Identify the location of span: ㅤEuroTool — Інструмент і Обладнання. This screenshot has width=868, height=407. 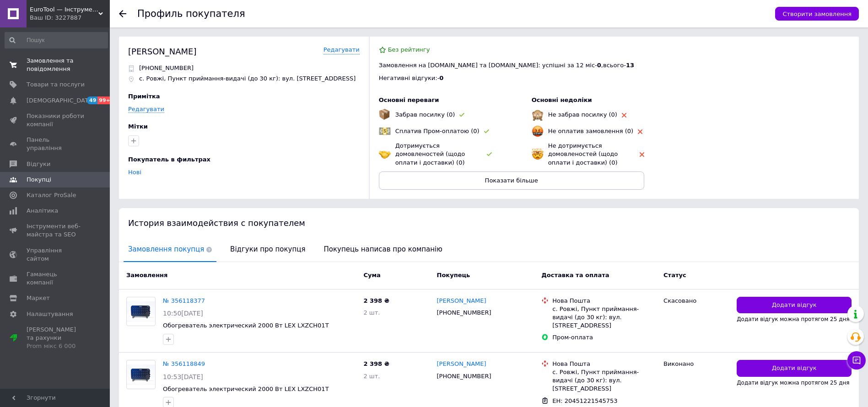
(64, 10).